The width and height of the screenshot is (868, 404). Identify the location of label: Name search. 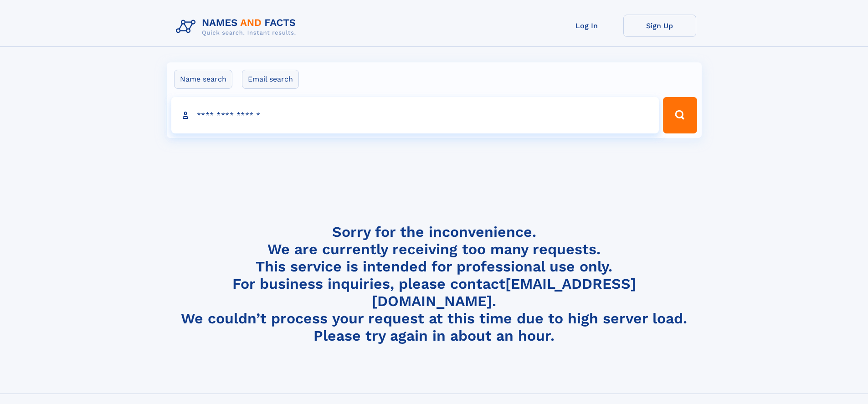
(204, 79).